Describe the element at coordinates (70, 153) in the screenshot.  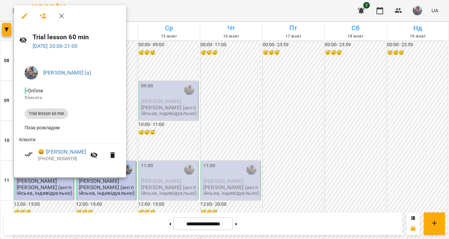
I see `ul: Клієнти` at that location.